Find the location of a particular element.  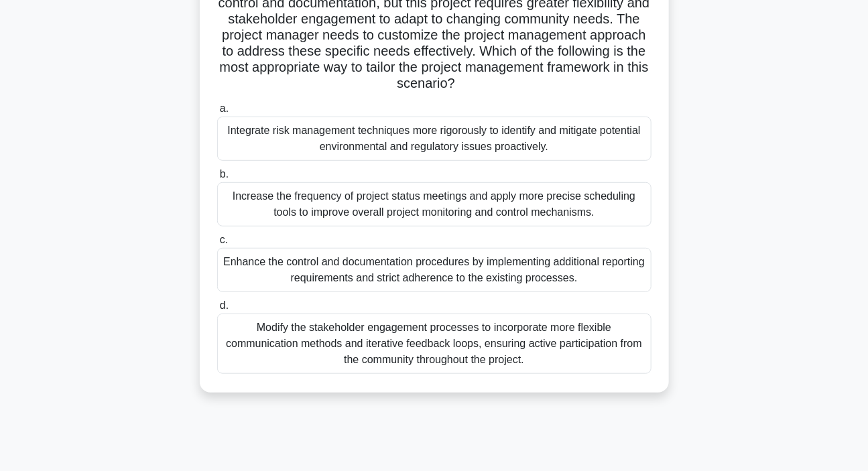

span: a. is located at coordinates (224, 108).